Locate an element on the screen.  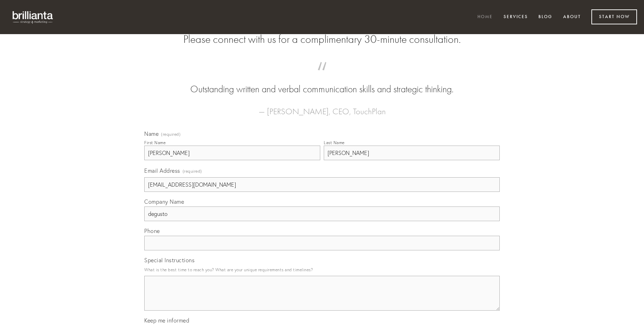
span: Phone is located at coordinates (152, 231).